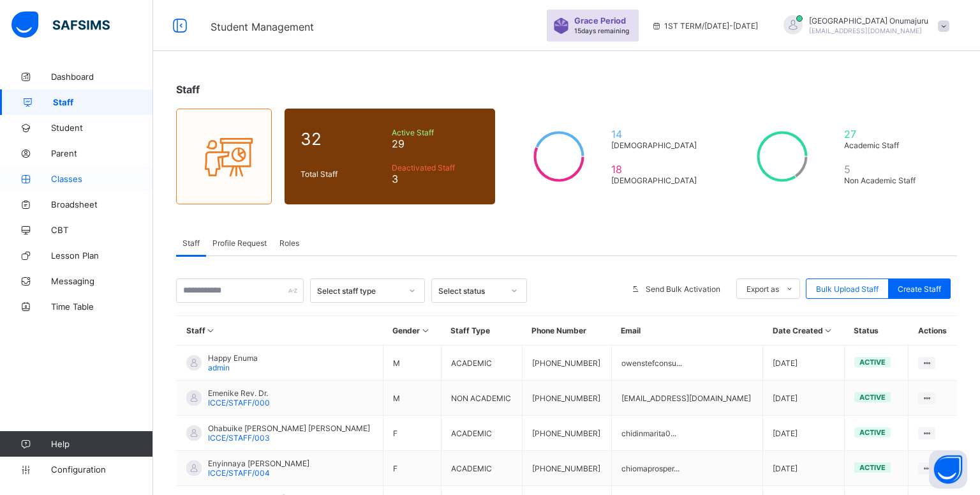 Image resolution: width=980 pixels, height=495 pixels. What do you see at coordinates (359, 291) in the screenshot?
I see `div: Select staff type` at bounding box center [359, 291].